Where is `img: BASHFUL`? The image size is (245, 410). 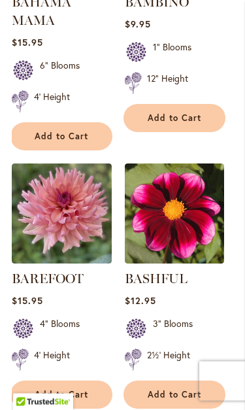 img: BASHFUL is located at coordinates (175, 214).